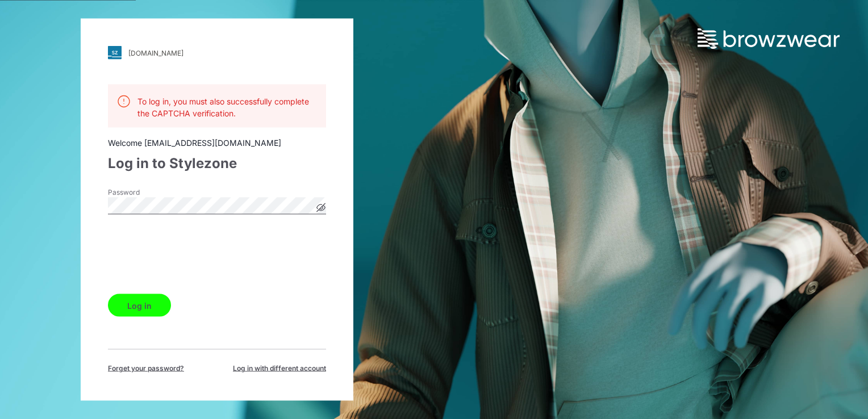 The height and width of the screenshot is (419, 868). Describe the element at coordinates (124, 102) in the screenshot. I see `img: svg+xml;base64,PHN2ZyB3aWR0aD0iMjQiIGhlaWdodD0iMjQiIHZpZXdCb3g9IjAgMCAyNCAyNCIgZmlsbD0ibm9uZSIgeG...` at that location.